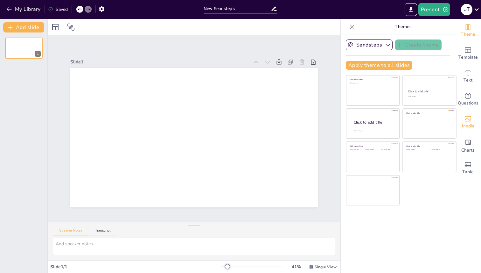  What do you see at coordinates (468, 99) in the screenshot?
I see `div: Get real-time input from your audience` at bounding box center [468, 99].